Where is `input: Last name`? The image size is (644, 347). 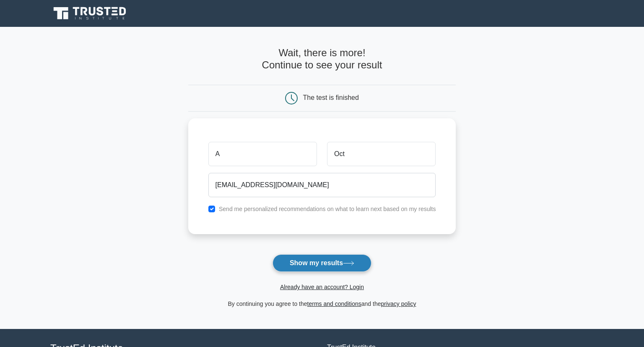
input: Last name is located at coordinates (381, 154).